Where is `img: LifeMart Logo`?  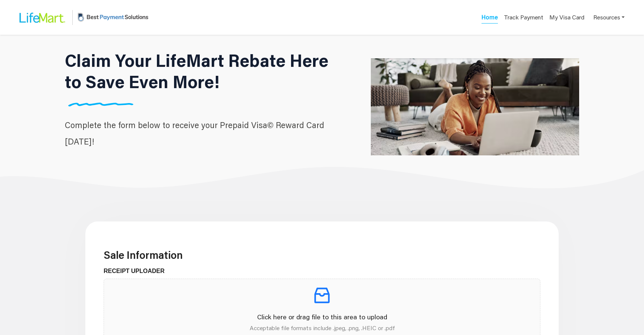 img: LifeMart Logo is located at coordinates (41, 17).